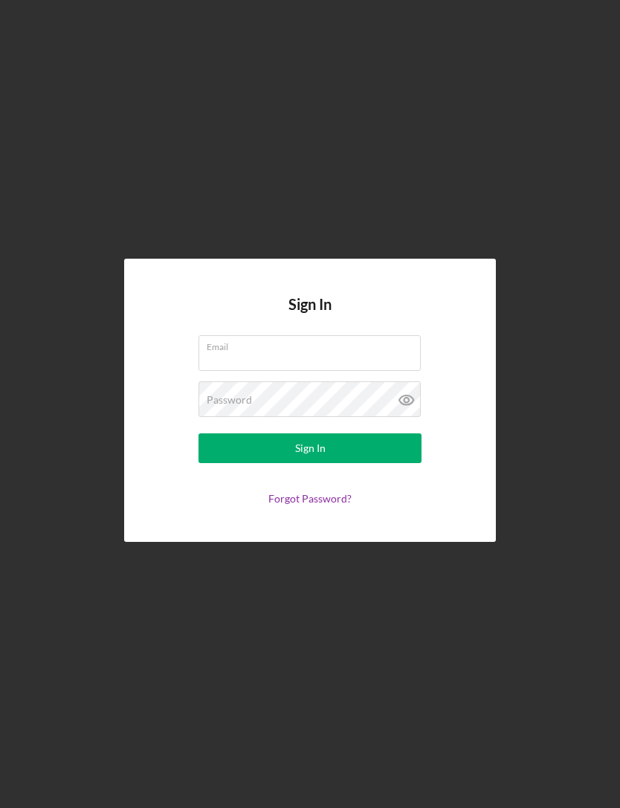  Describe the element at coordinates (229, 400) in the screenshot. I see `label: Password` at that location.